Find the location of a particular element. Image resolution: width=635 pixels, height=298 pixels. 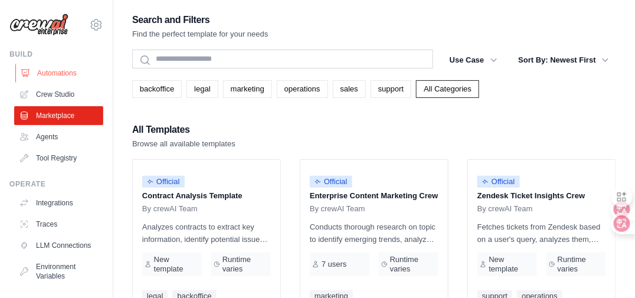

a: backoffice is located at coordinates (157, 89).